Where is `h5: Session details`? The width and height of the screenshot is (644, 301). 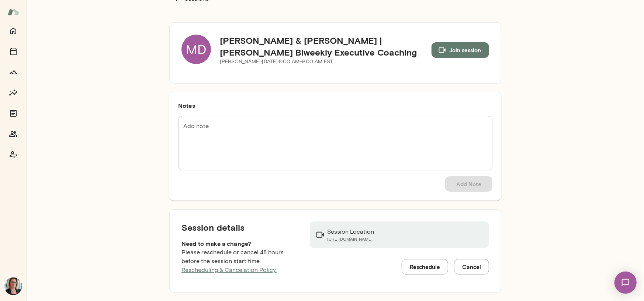
h5: Session details is located at coordinates (240, 228).